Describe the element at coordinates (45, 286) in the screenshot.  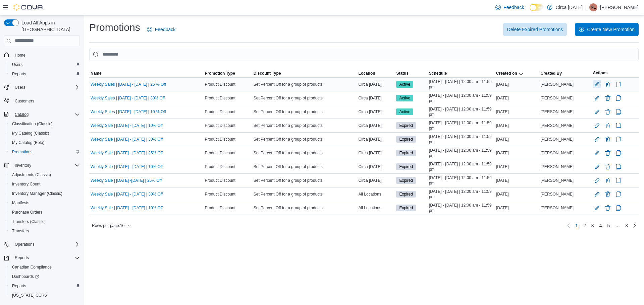
I see `button: Reports` at that location.